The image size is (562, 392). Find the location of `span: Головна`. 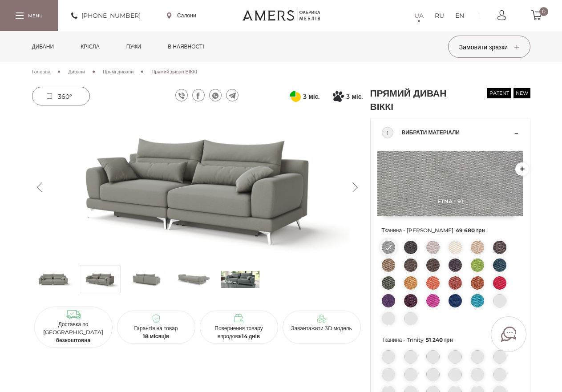

span: Головна is located at coordinates (41, 72).